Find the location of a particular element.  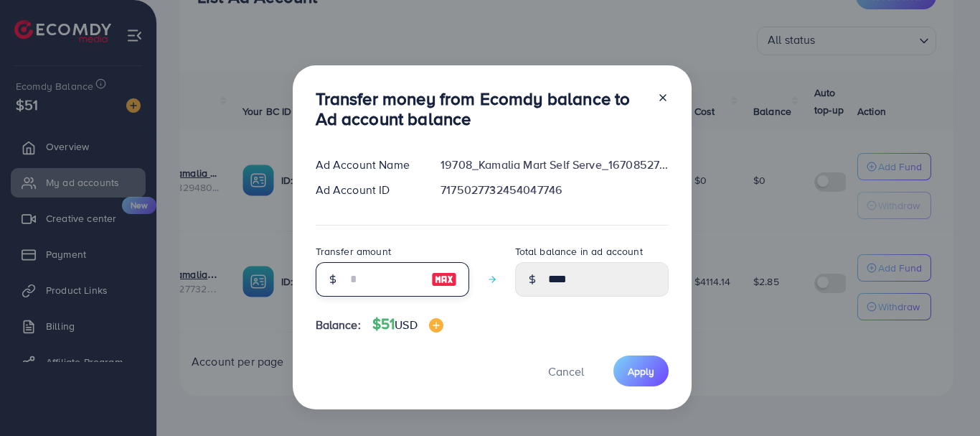

div: 7175027732454047746 is located at coordinates (554, 189).